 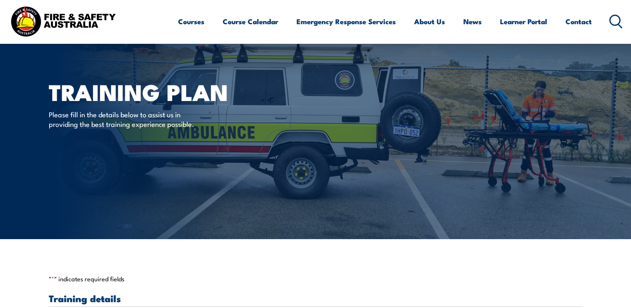 What do you see at coordinates (152, 91) in the screenshot?
I see `h1: Training plan` at bounding box center [152, 91].